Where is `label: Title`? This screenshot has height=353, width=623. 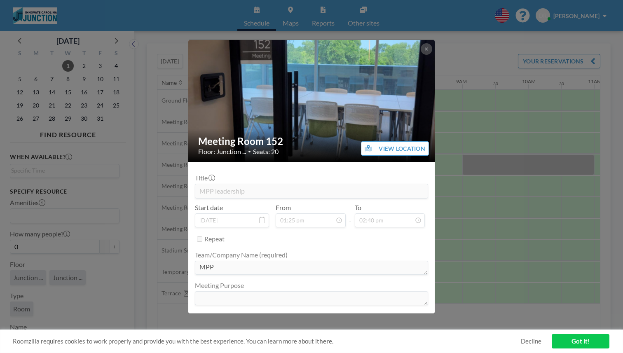
label: Title is located at coordinates (204, 178).